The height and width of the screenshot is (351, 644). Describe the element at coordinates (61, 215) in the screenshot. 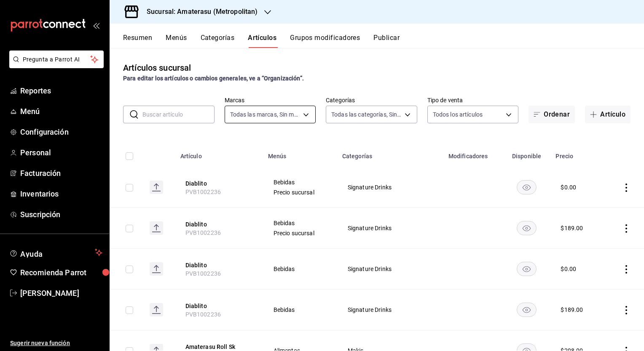

I see `span: Suscripción` at that location.